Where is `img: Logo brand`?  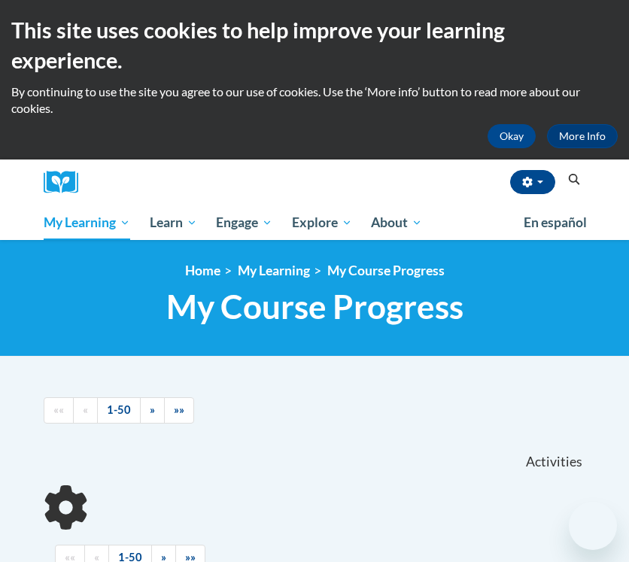
img: Logo brand is located at coordinates (66, 182).